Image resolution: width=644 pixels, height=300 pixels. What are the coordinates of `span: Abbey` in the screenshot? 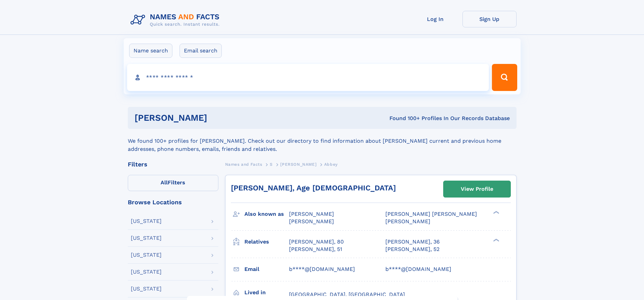 It's located at (331, 164).